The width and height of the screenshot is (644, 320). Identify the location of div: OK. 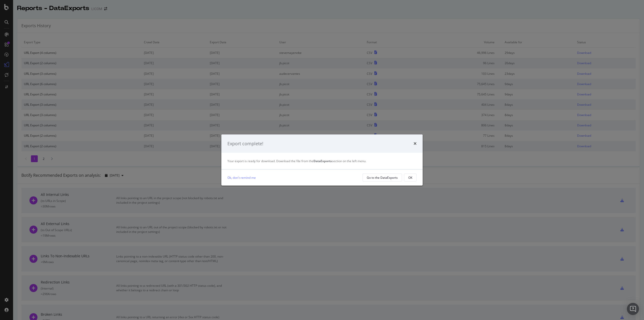
(410, 177).